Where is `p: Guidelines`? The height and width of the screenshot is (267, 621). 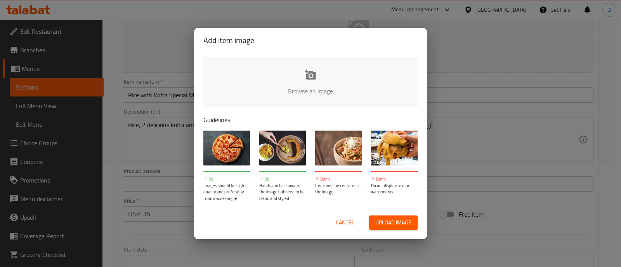 p: Guidelines is located at coordinates (310, 120).